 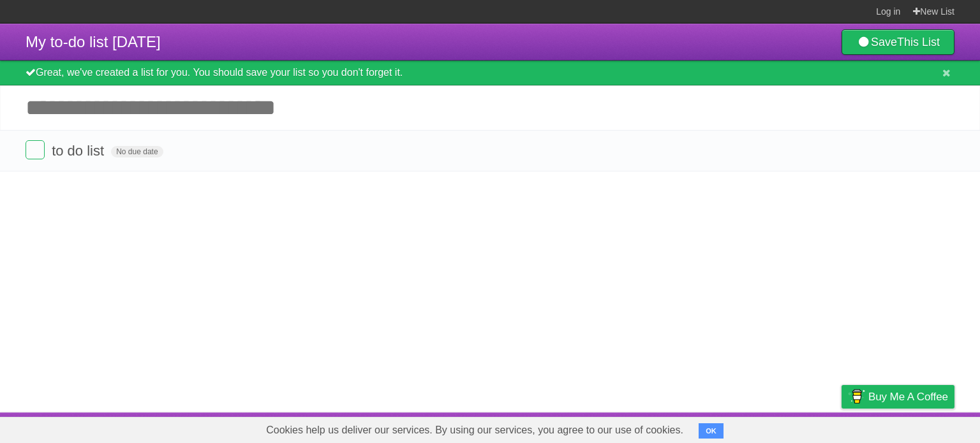 What do you see at coordinates (908, 396) in the screenshot?
I see `span: Buy me a coffee` at bounding box center [908, 396].